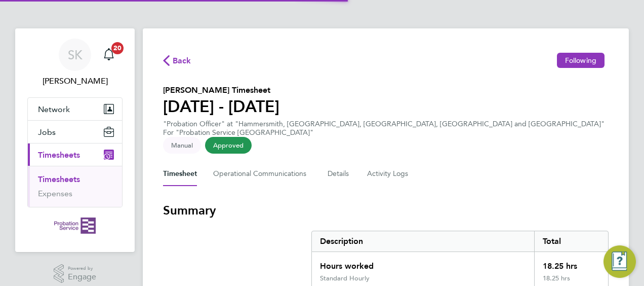 The height and width of the screenshot is (286, 644). I want to click on div: Description, so click(423, 242).